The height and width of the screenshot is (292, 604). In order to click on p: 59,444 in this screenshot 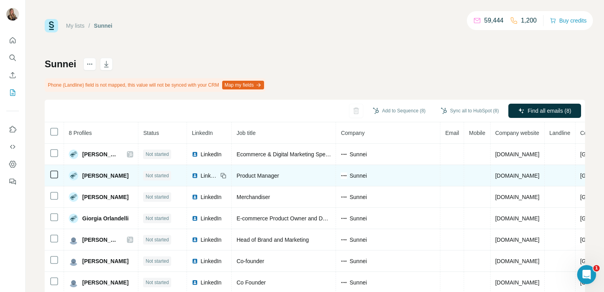, I will do `click(494, 21)`.